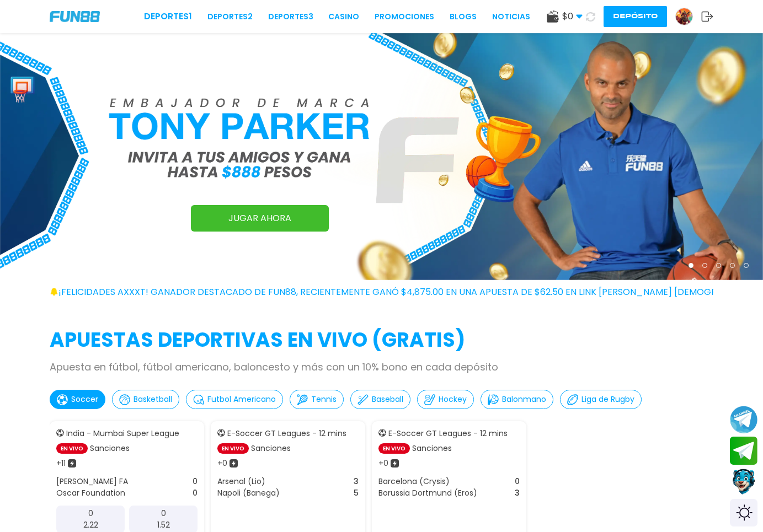 This screenshot has height=532, width=763. I want to click on a: CASINO, so click(344, 16).